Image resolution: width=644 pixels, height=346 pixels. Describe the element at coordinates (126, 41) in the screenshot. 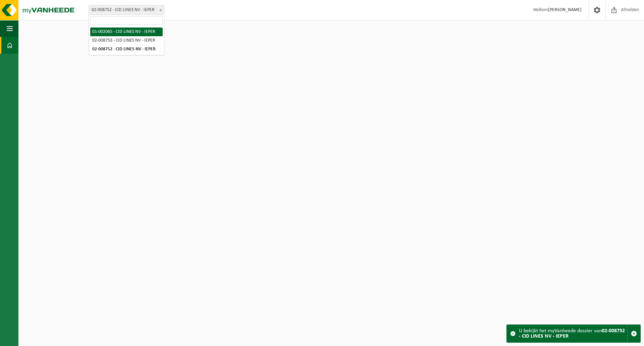

I see `li: 02-008753 - CID LINES NV - IEPER` at that location.